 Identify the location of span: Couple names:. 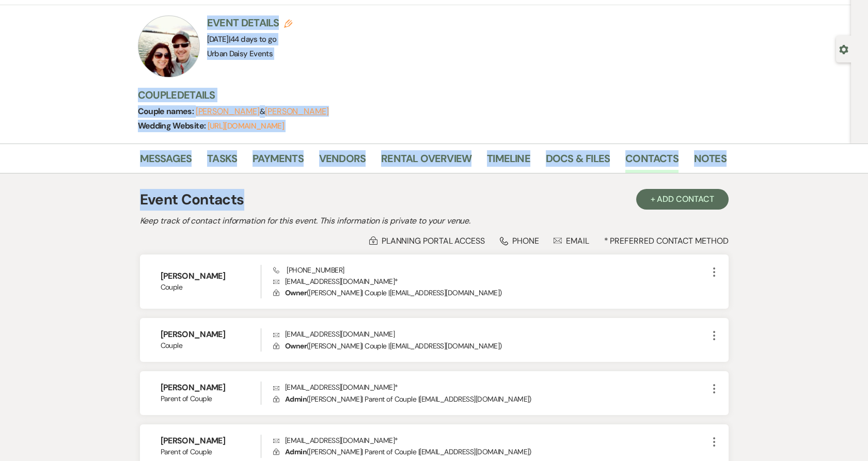
(167, 111).